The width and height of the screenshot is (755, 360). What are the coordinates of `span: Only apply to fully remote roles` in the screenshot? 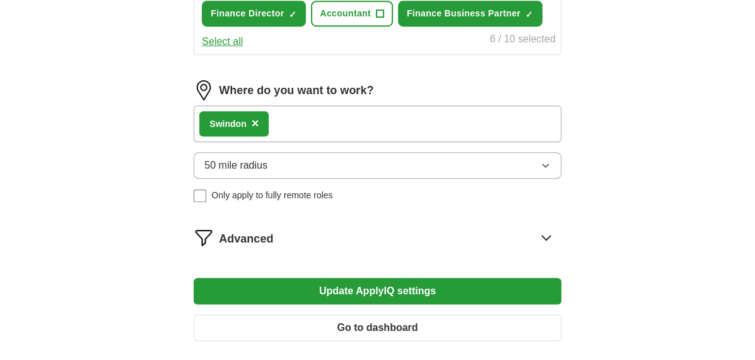 It's located at (272, 195).